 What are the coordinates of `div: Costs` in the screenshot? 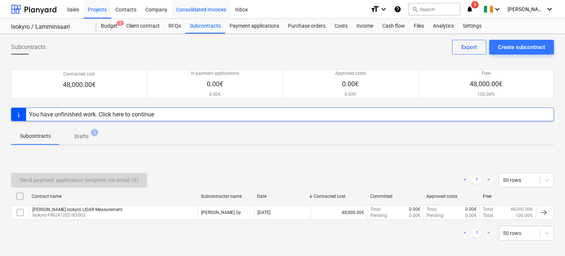 It's located at (341, 26).